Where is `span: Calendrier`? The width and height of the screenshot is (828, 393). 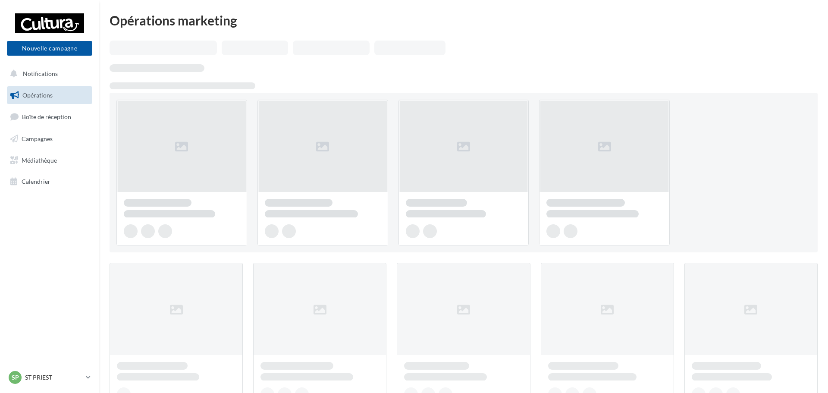 span: Calendrier is located at coordinates (36, 181).